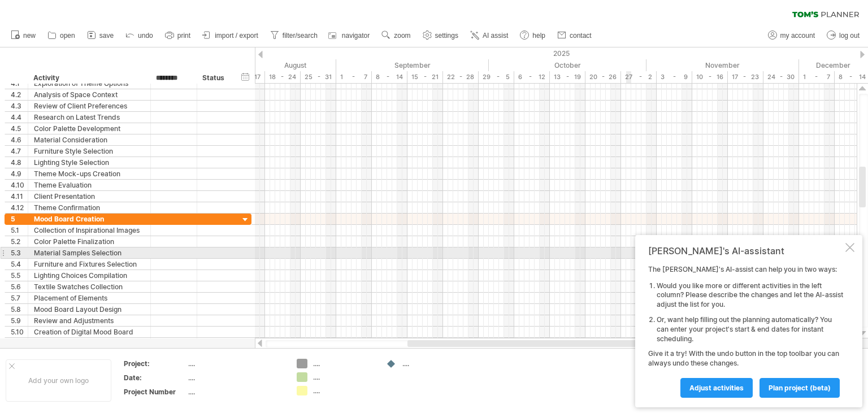  I want to click on div: Theme Confirmation, so click(89, 208).